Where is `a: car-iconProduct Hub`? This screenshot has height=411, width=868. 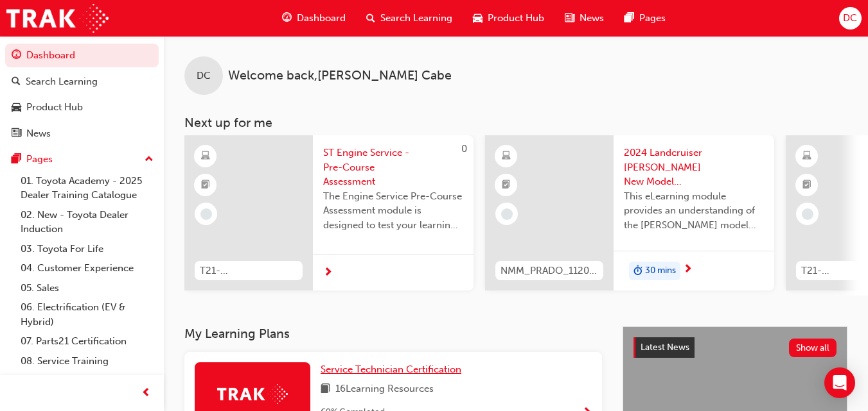
a: car-iconProduct Hub is located at coordinates (508, 18).